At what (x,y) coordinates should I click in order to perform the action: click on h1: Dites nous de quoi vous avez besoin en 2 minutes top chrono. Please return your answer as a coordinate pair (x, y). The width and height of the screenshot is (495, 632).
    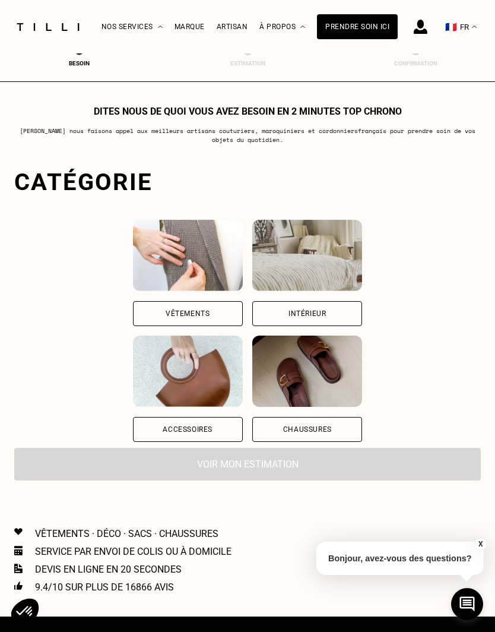
    Looking at the image, I should click on (248, 111).